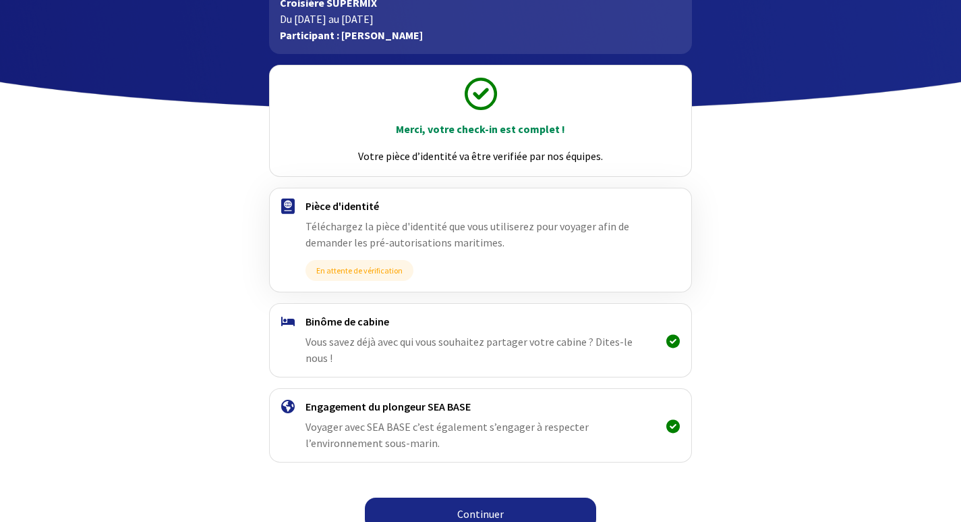 The width and height of the screenshot is (961, 522). I want to click on img: binome.svg, so click(288, 321).